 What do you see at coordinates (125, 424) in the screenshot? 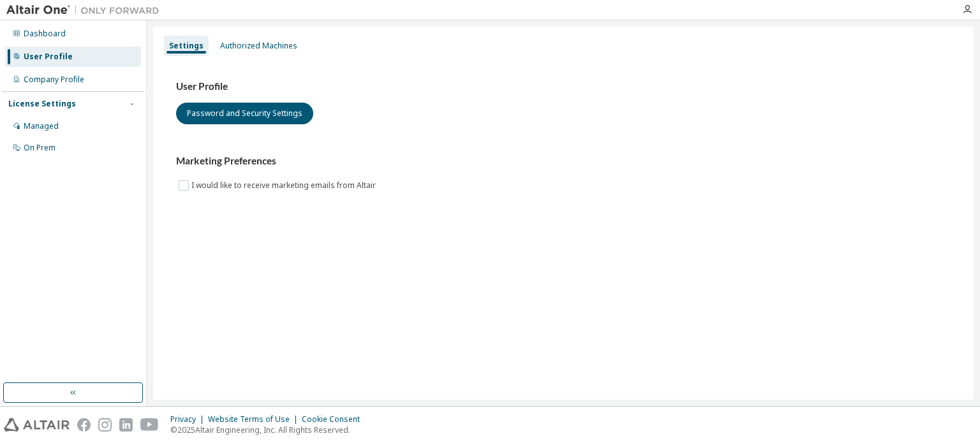
I see `img: linkedin.svg` at bounding box center [125, 424].